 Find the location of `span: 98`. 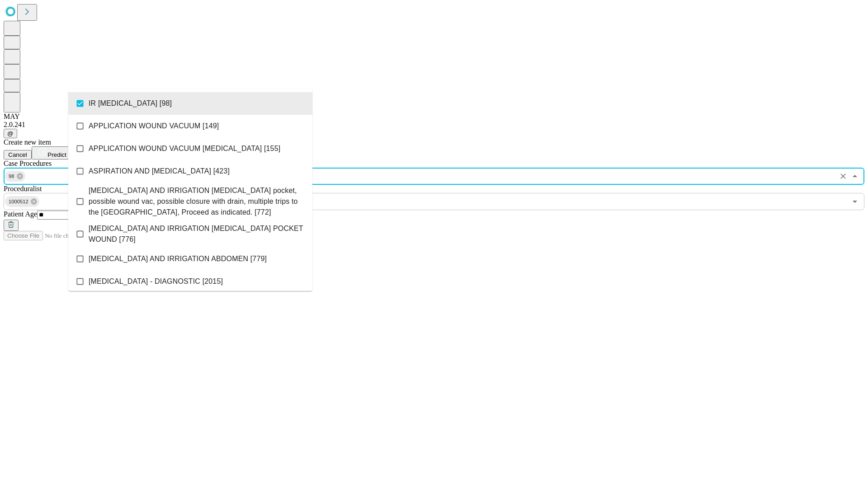

span: 98 is located at coordinates (12, 176).